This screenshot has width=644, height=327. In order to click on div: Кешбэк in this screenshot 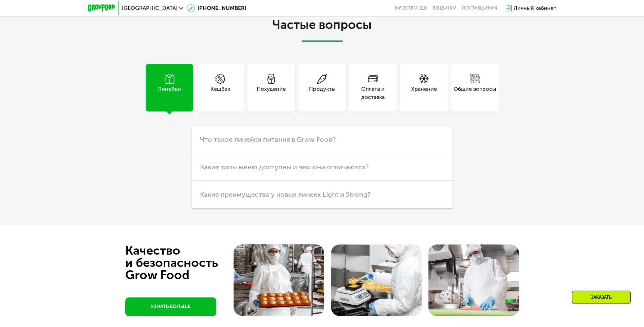, I will do `click(220, 93)`.